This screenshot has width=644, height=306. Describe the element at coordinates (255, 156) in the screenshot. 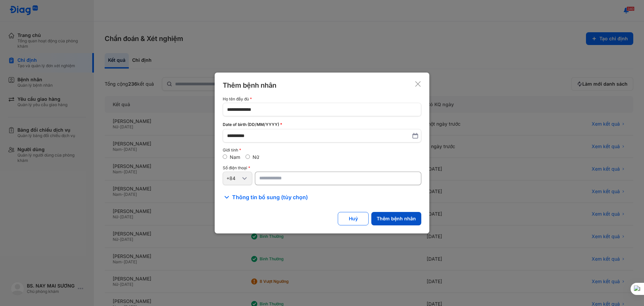

I see `label: Nữ` at that location.